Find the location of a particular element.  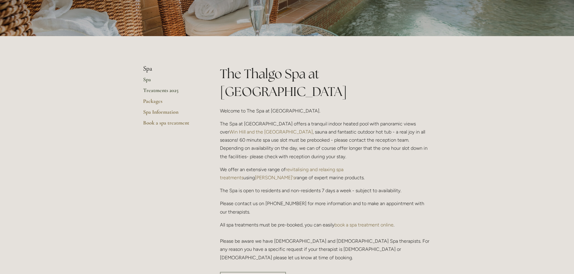

a: Spa is located at coordinates (172, 82).